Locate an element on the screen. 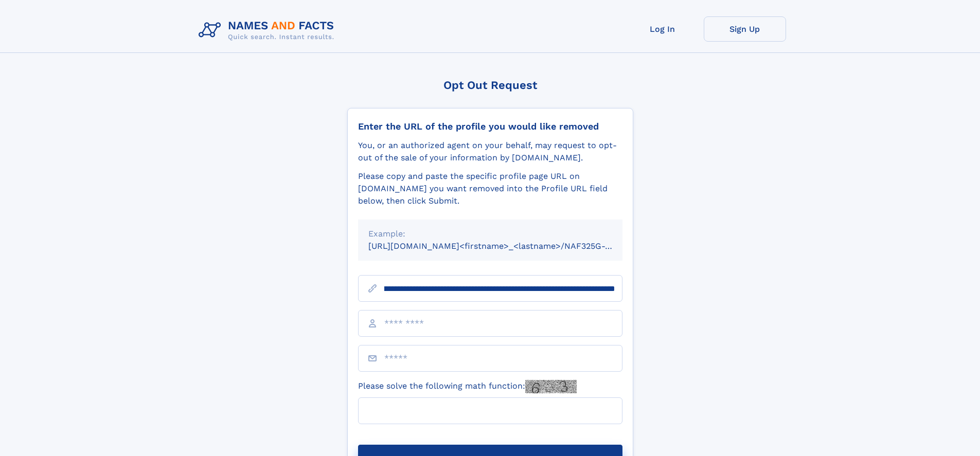  a: Log In is located at coordinates (663, 29).